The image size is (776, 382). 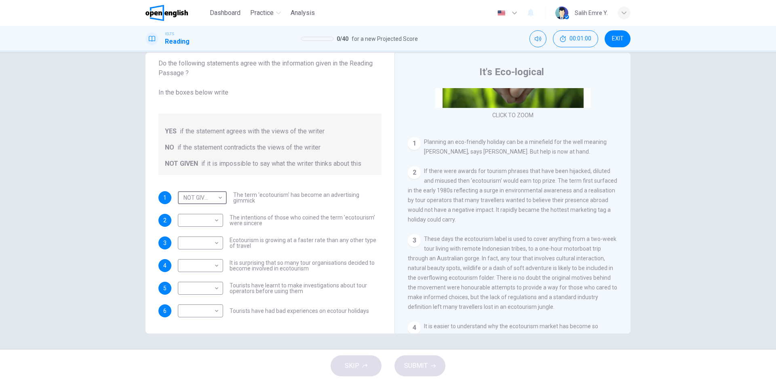 I want to click on span: NO, so click(x=169, y=147).